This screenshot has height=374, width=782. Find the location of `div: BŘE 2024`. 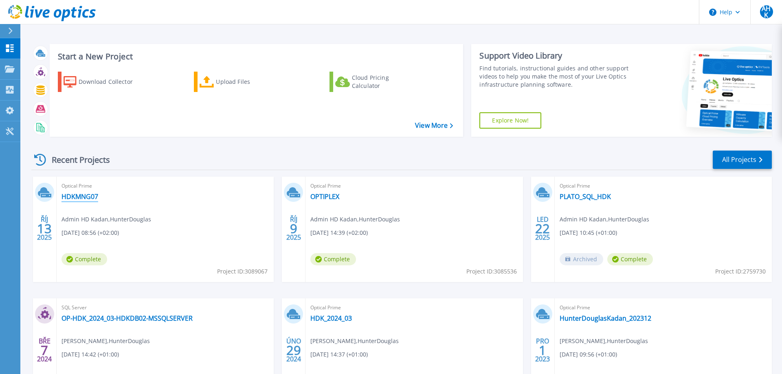

div: BŘE 2024 is located at coordinates (44, 350).